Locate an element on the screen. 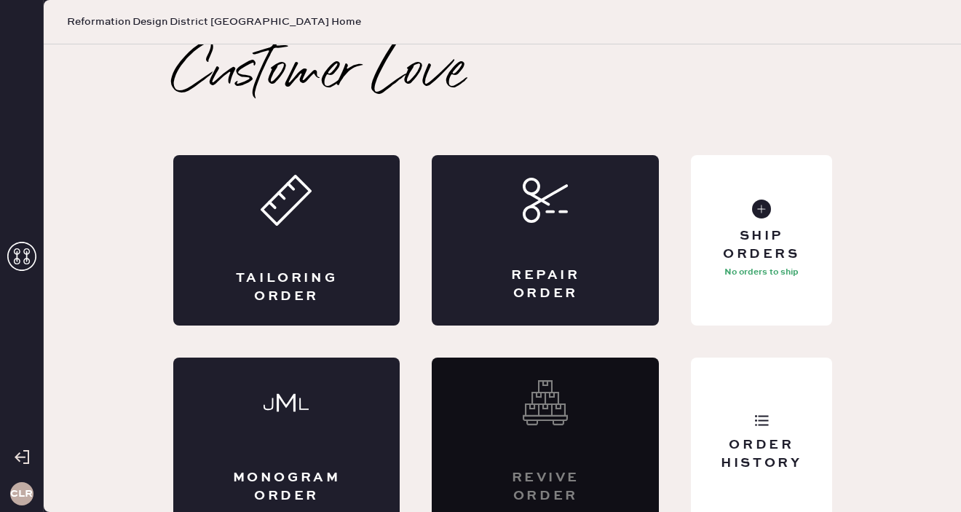 This screenshot has width=961, height=512. div: Revive order is located at coordinates (545, 487).